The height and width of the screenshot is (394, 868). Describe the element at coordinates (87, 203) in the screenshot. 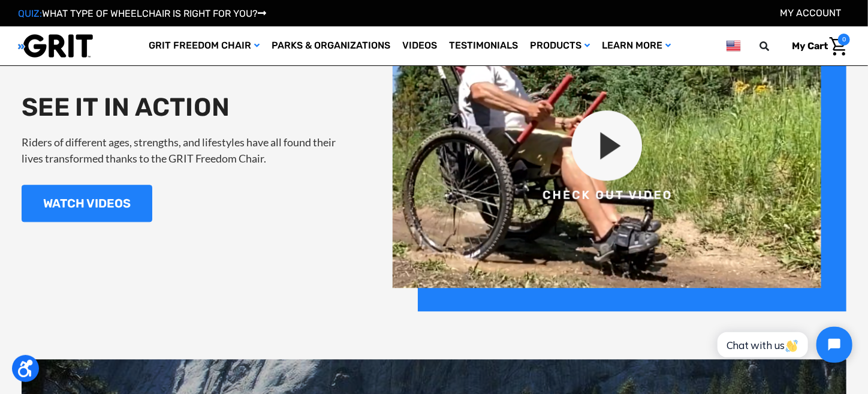

I see `a: WATCH VIDEOS` at that location.